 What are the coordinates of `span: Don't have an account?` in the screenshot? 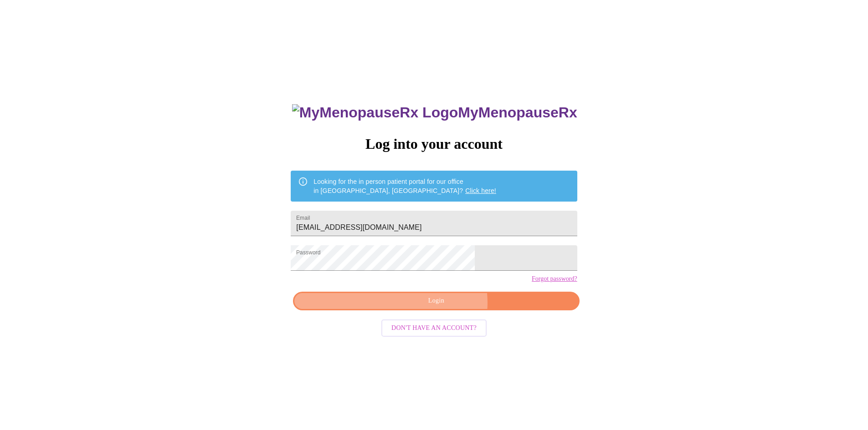 It's located at (434, 328).